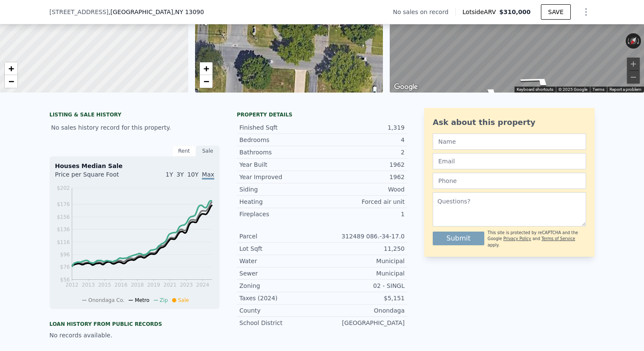  Describe the element at coordinates (164, 300) in the screenshot. I see `span: Zip` at that location.